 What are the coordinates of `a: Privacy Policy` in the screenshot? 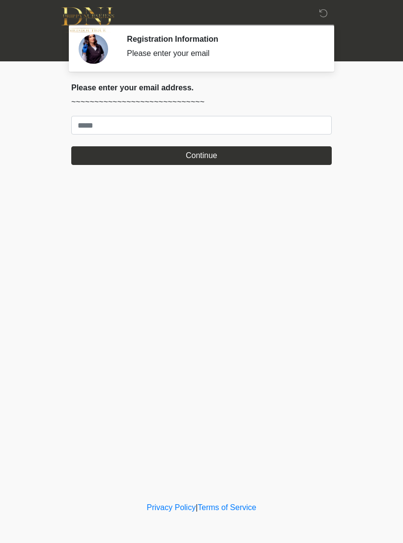 It's located at (171, 507).